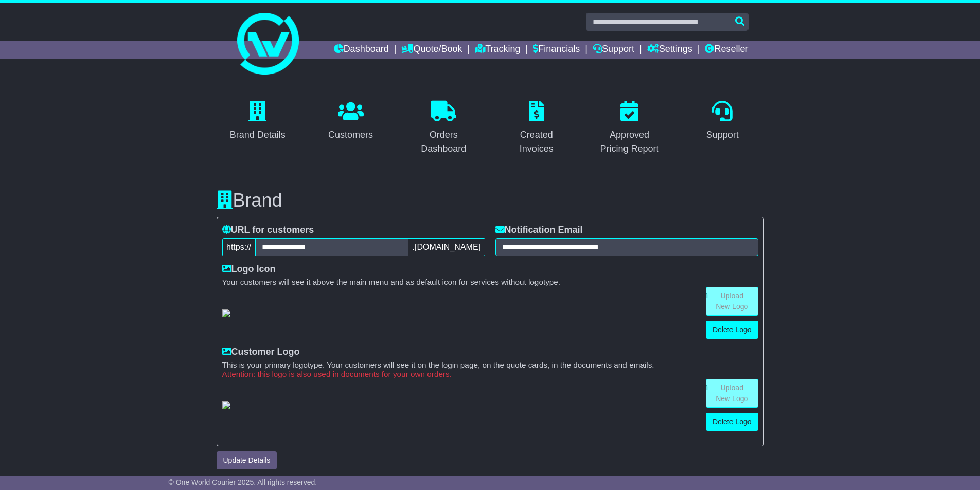 This screenshot has height=490, width=980. Describe the element at coordinates (226, 314) in the screenshot. I see `img: GetResellerIconLogo` at that location.